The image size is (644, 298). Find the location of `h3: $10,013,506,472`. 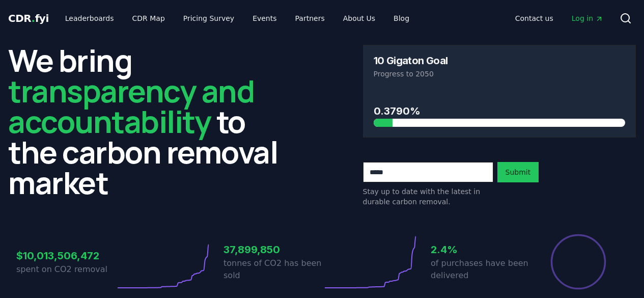

h3: $10,013,506,472 is located at coordinates (65, 256).